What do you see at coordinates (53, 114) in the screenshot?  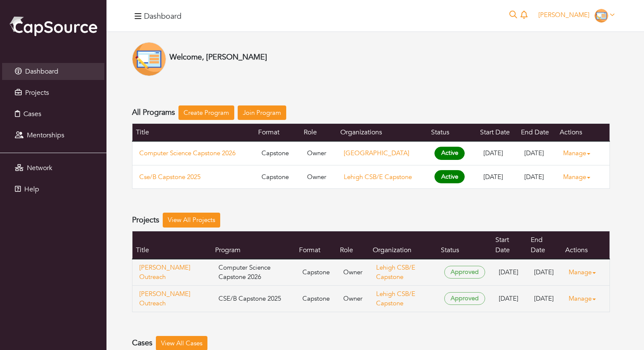 I see `a: Cases` at bounding box center [53, 114].